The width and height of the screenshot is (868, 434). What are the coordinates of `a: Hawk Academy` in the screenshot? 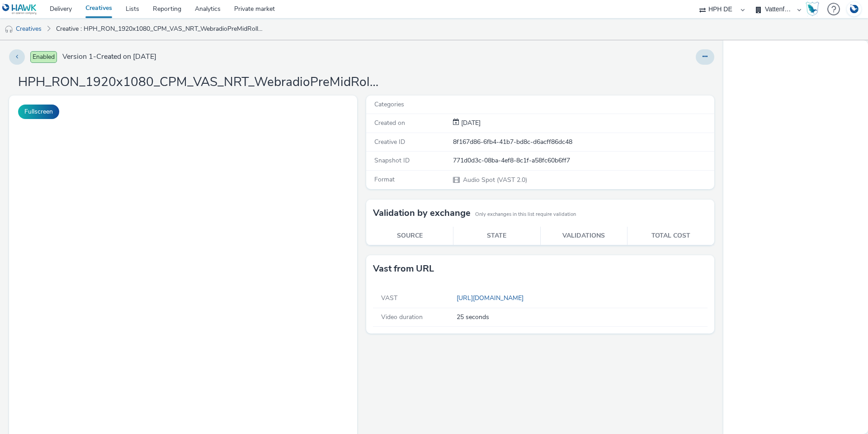 It's located at (814, 9).